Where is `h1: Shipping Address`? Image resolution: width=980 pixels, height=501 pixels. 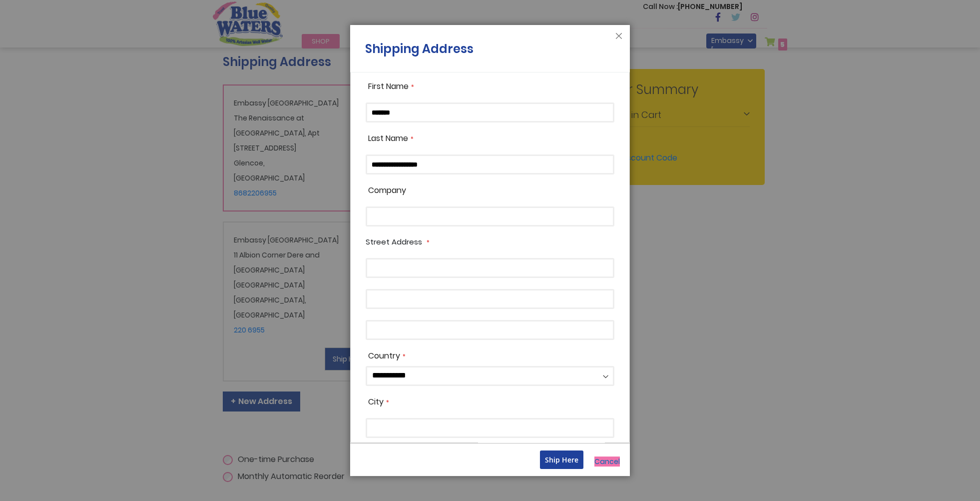 h1: Shipping Address is located at coordinates (420, 52).